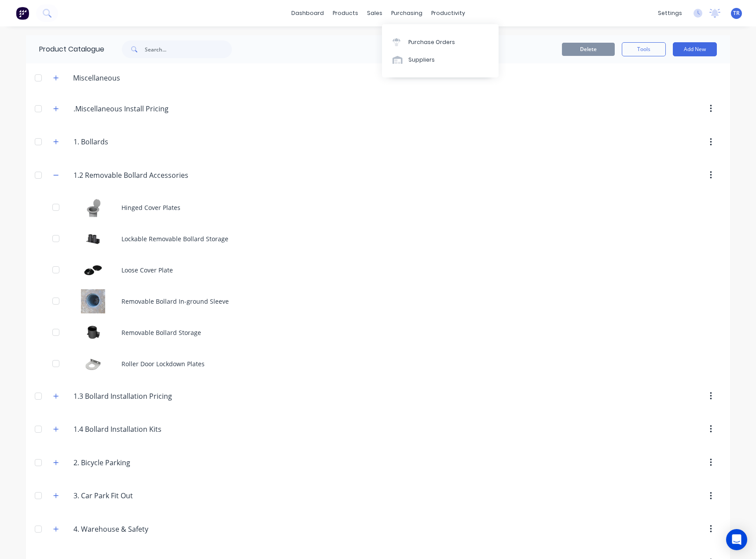  What do you see at coordinates (22, 13) in the screenshot?
I see `img: Factory` at bounding box center [22, 13].